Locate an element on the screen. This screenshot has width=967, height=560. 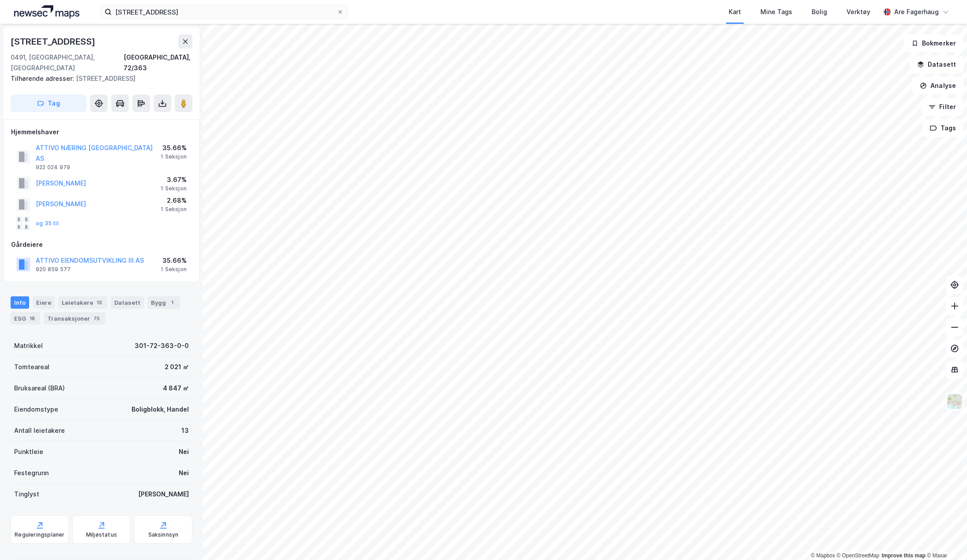
button: Tag is located at coordinates (48, 103).